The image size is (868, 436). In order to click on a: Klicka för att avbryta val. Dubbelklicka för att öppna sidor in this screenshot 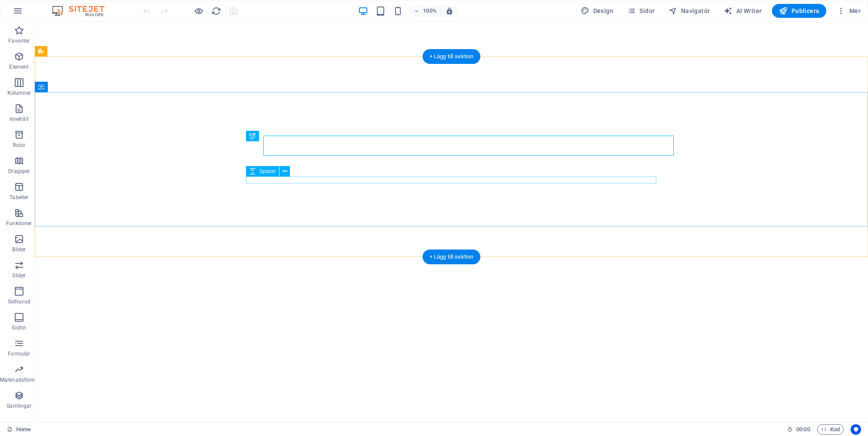, I will do `click(19, 429)`.